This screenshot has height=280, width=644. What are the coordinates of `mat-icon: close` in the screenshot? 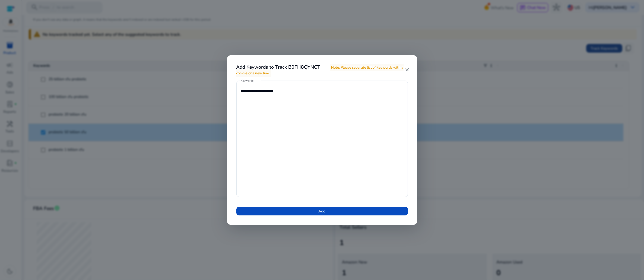 It's located at (407, 70).